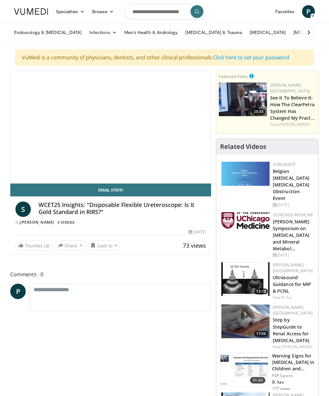 The image size is (329, 396). What do you see at coordinates (110, 190) in the screenshot?
I see `a: Email Steffi` at bounding box center [110, 190].